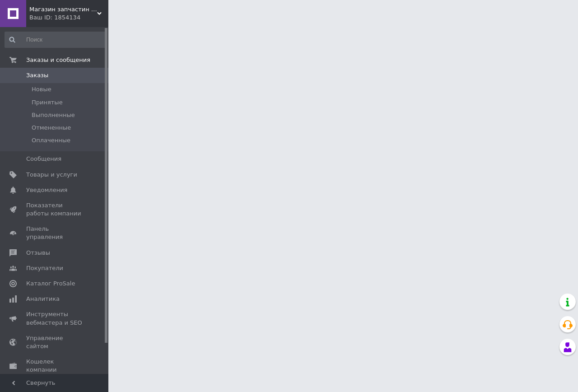 The image size is (578, 392). Describe the element at coordinates (51, 141) in the screenshot. I see `span: Оплаченные` at that location.